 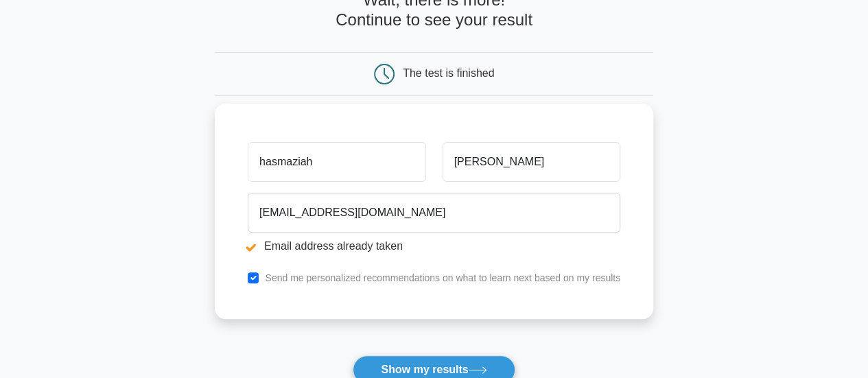 I want to click on input: Email, so click(x=434, y=213).